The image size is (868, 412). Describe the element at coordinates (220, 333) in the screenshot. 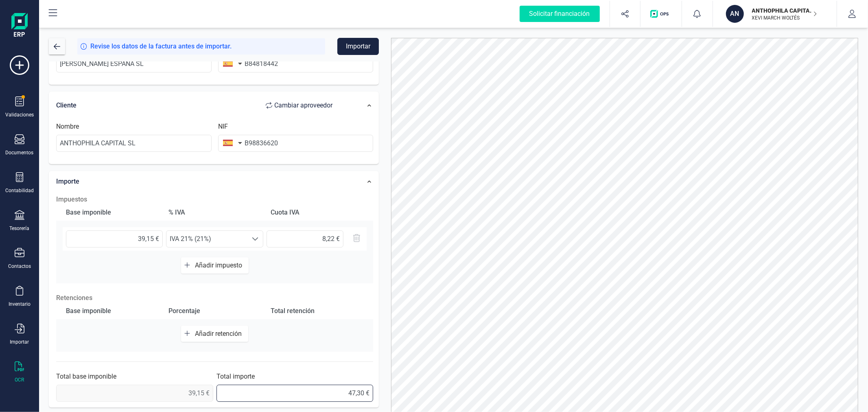

I see `span: Añadir retención` at that location.